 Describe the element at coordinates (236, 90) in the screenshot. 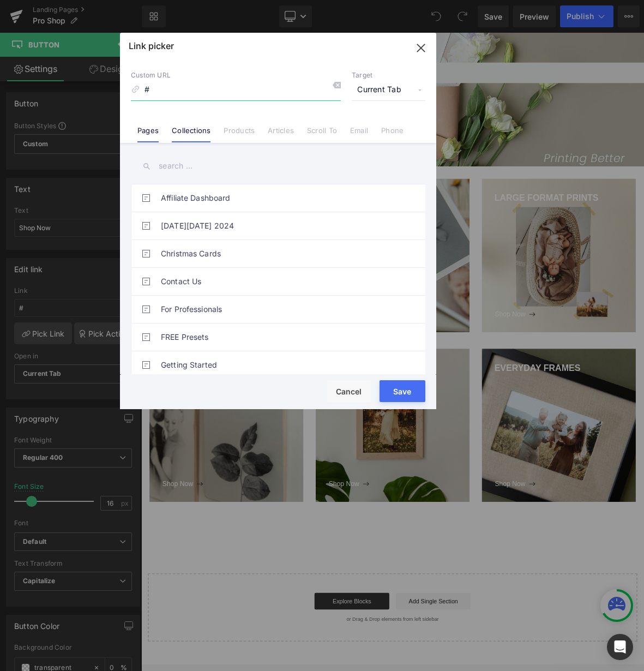

I see `input: https://gempages.net` at that location.